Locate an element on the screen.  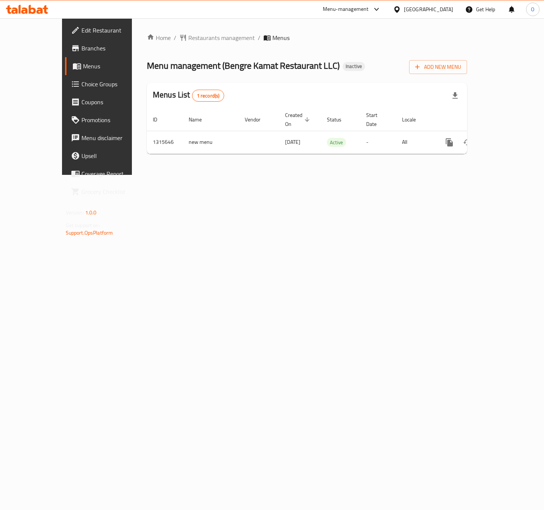
span: Restaurants management is located at coordinates (222, 38).